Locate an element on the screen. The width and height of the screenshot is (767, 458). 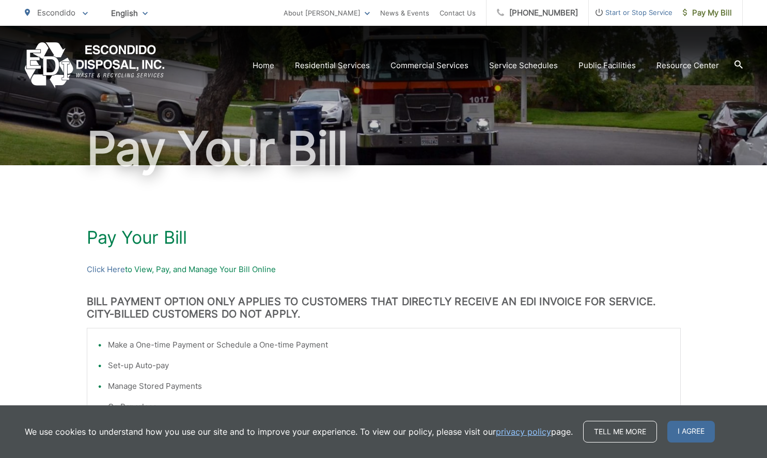
h3: BILL PAYMENT OPTION ONLY APPLIES TO CUSTOMERS THAT DIRECTLY RECEIVE AN EDI INVOICE FOR SERVICE. C... is located at coordinates (384, 308).